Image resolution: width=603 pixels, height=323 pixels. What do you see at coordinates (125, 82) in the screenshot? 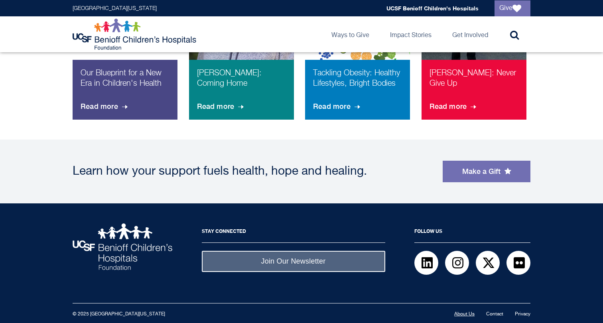
I see `p: Our Blueprint for a New Era in Children's Health` at bounding box center [125, 82].